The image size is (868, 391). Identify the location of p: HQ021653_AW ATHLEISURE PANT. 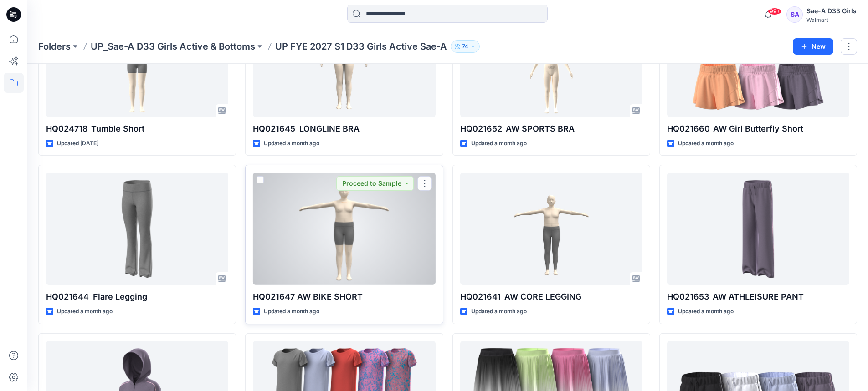
(758, 297).